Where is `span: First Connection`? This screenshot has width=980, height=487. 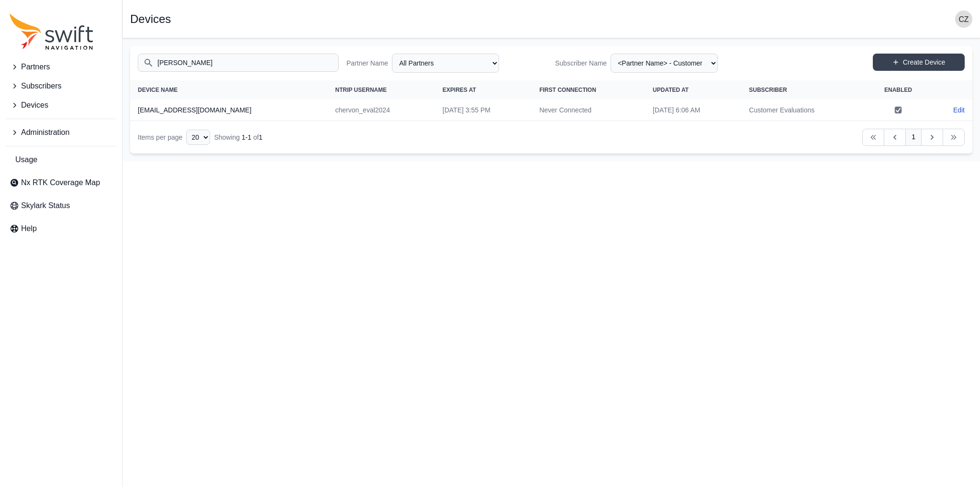 span: First Connection is located at coordinates (568, 90).